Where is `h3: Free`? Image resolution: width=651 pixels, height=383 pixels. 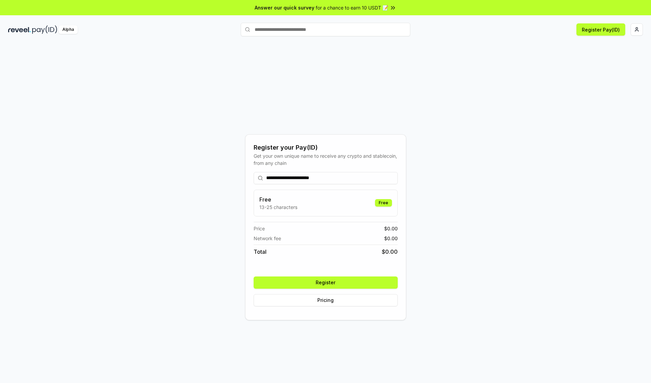
h3: Free is located at coordinates (279, 200).